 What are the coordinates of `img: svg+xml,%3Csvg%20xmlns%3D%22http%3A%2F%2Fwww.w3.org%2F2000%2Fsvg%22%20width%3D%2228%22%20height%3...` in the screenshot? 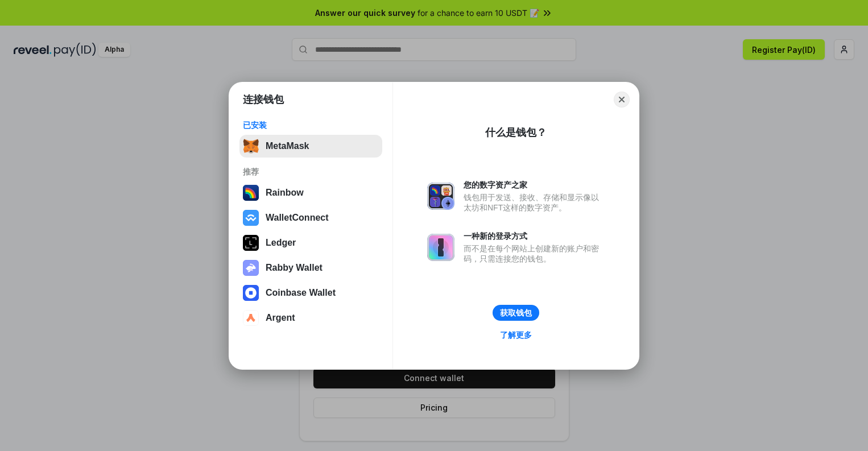 It's located at (251, 243).